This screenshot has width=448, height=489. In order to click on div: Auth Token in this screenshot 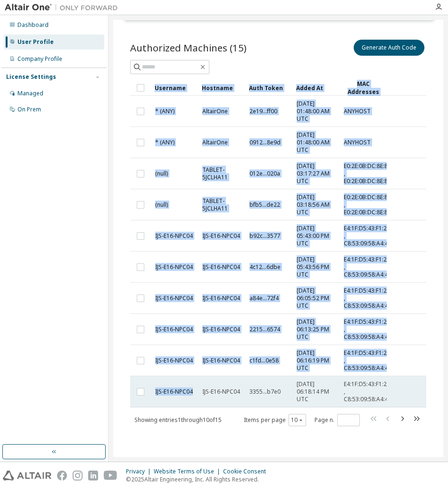, I will do `click(269, 88)`.